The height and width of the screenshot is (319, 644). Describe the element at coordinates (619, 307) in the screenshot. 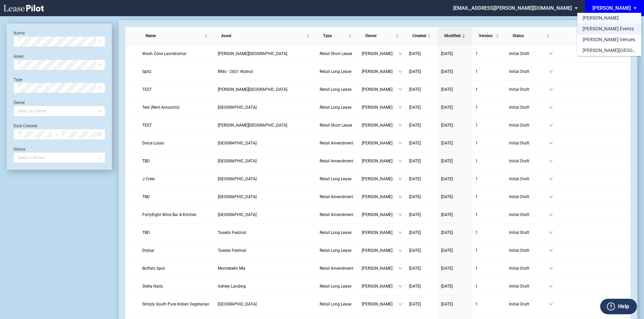

I see `button: Help` at that location.